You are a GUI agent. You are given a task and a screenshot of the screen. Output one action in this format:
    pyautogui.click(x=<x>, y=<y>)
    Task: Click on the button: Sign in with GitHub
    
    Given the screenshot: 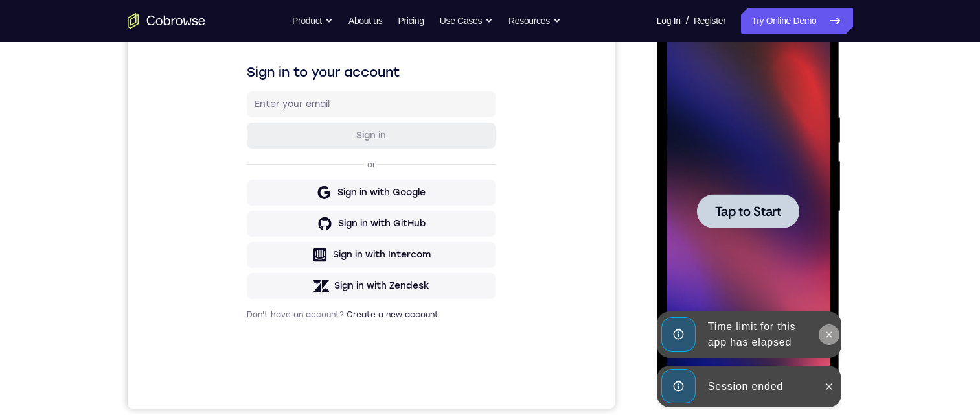 What is the action you would take?
    pyautogui.click(x=244, y=250)
    